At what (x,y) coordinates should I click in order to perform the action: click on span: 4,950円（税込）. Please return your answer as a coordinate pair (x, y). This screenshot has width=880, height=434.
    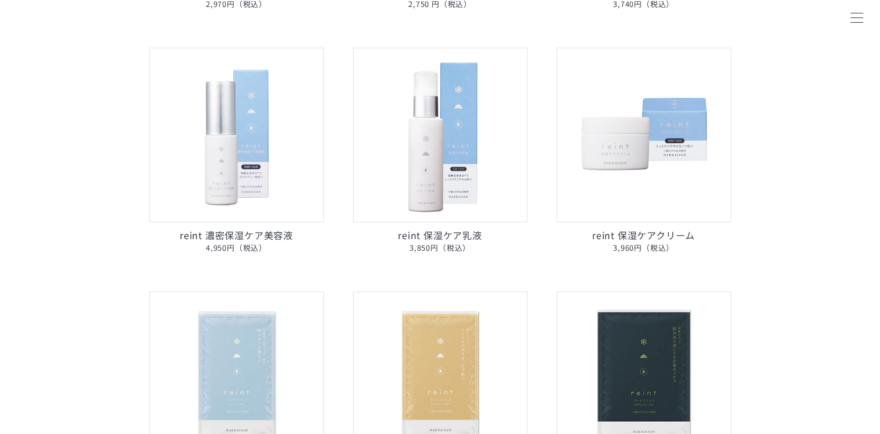
    Looking at the image, I should click on (237, 248).